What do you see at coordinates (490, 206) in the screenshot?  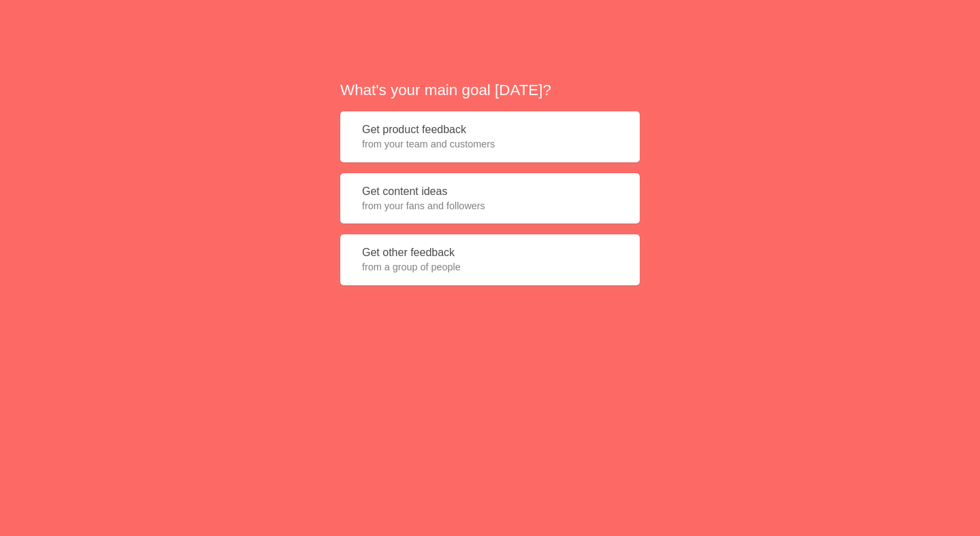 I see `span: from your fans and followers` at bounding box center [490, 206].